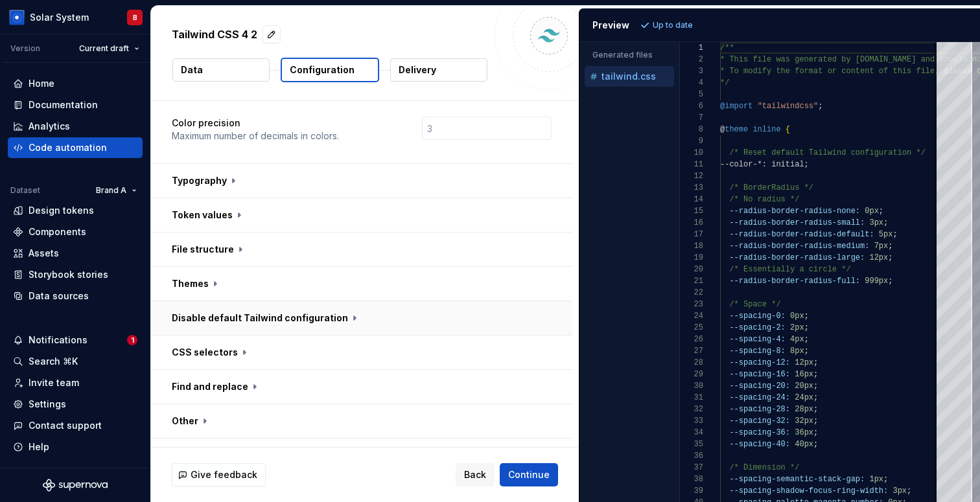 The image size is (980, 502). I want to click on button: Data, so click(221, 70).